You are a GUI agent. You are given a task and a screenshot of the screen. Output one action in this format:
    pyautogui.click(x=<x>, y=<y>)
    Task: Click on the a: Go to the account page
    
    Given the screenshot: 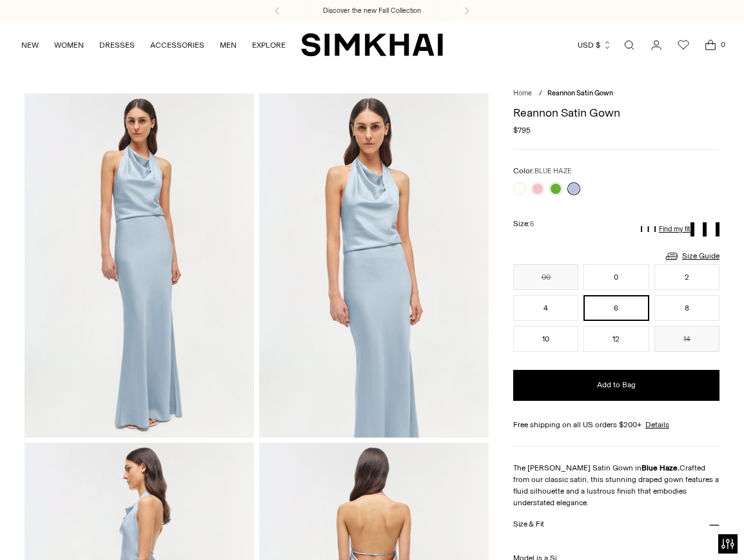 What is the action you would take?
    pyautogui.click(x=656, y=45)
    